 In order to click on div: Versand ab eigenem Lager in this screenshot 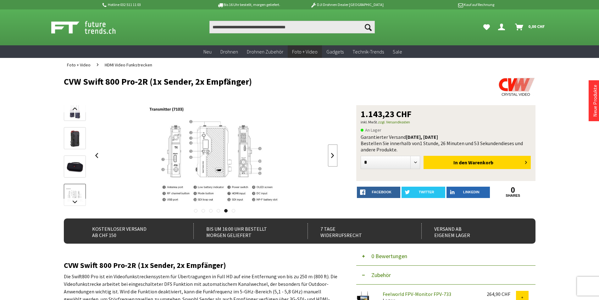, I will do `click(471, 231)`.